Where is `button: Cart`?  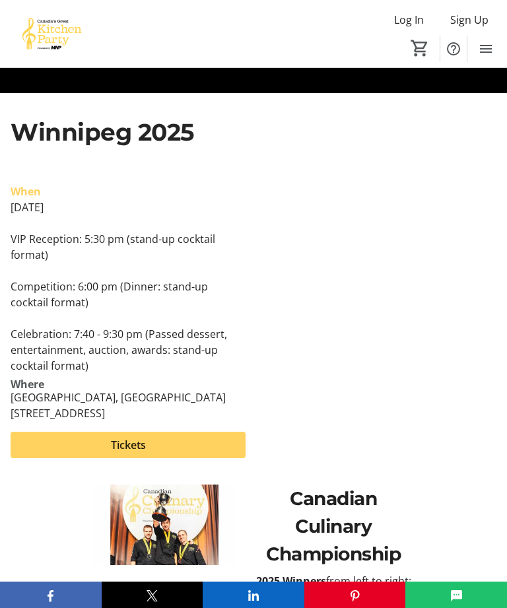
button: Cart is located at coordinates (420, 48).